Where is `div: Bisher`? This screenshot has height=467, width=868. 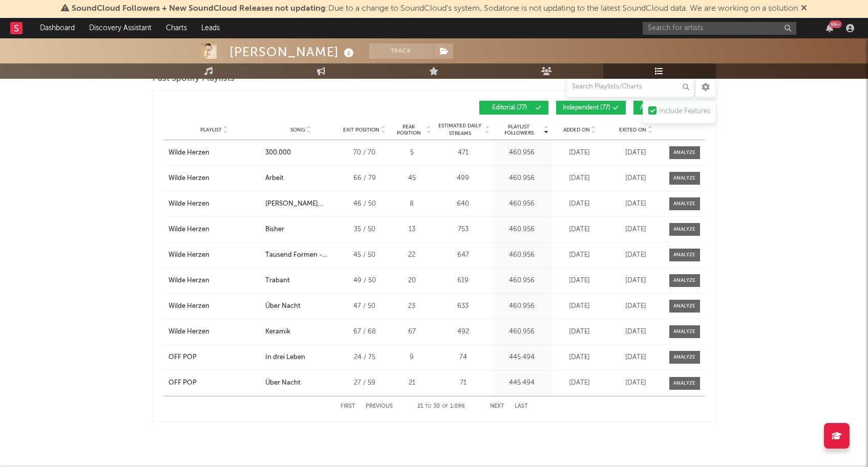 div: Bisher is located at coordinates (274, 230).